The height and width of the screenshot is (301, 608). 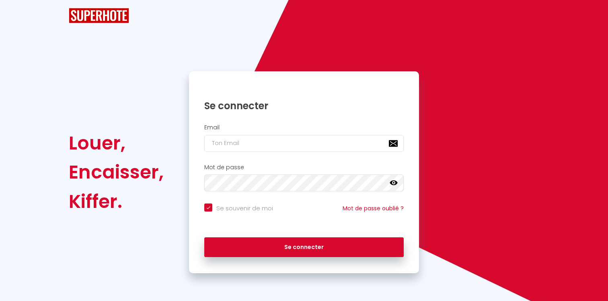 I want to click on a: Mot de passe oublié ?, so click(x=373, y=208).